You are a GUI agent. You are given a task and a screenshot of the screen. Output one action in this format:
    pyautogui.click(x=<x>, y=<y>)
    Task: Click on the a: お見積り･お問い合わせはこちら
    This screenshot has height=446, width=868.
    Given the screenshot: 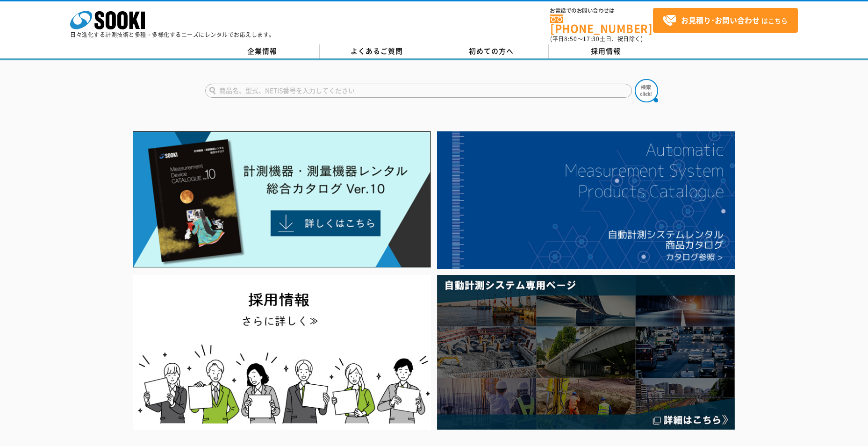 What is the action you would take?
    pyautogui.click(x=725, y=20)
    